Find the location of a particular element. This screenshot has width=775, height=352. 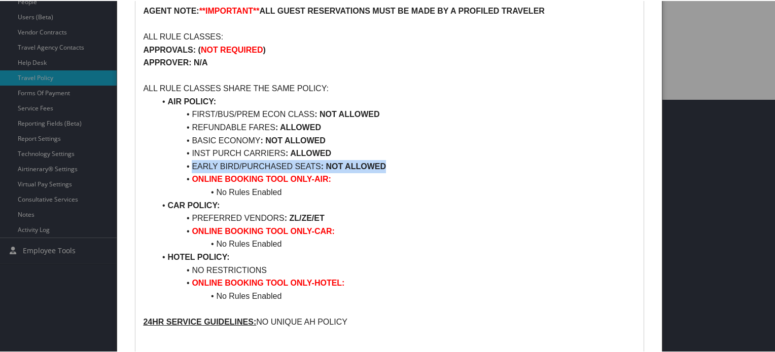

p: ALL RULE CLASSES: is located at coordinates (389, 36).